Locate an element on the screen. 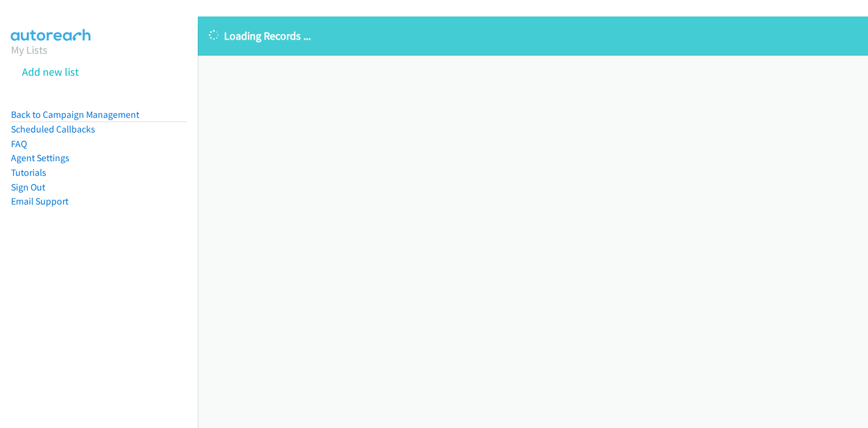  a: Sign Out is located at coordinates (28, 186).